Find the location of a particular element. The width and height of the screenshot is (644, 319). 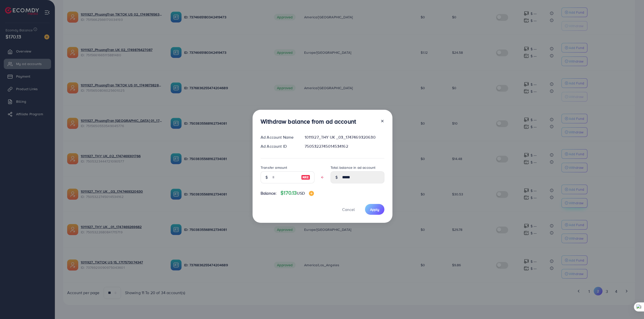

button: Cancel is located at coordinates (348, 209).